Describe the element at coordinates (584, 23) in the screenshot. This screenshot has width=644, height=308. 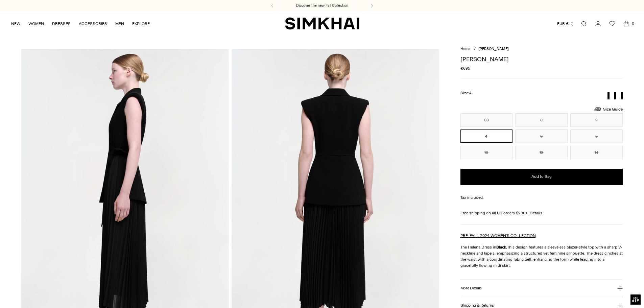
I see `a: Open search modal` at that location.